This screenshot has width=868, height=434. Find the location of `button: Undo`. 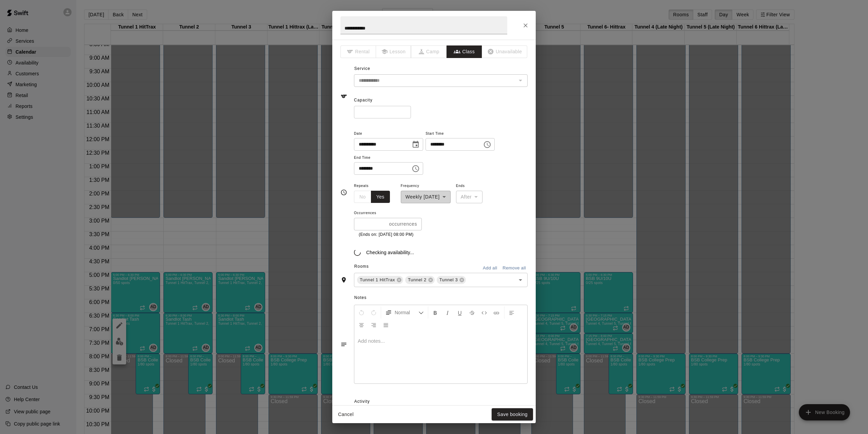

button: Undo is located at coordinates (361, 313).